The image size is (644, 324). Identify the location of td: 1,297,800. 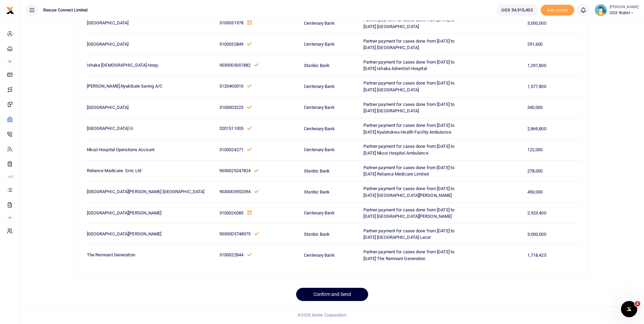
(552, 65).